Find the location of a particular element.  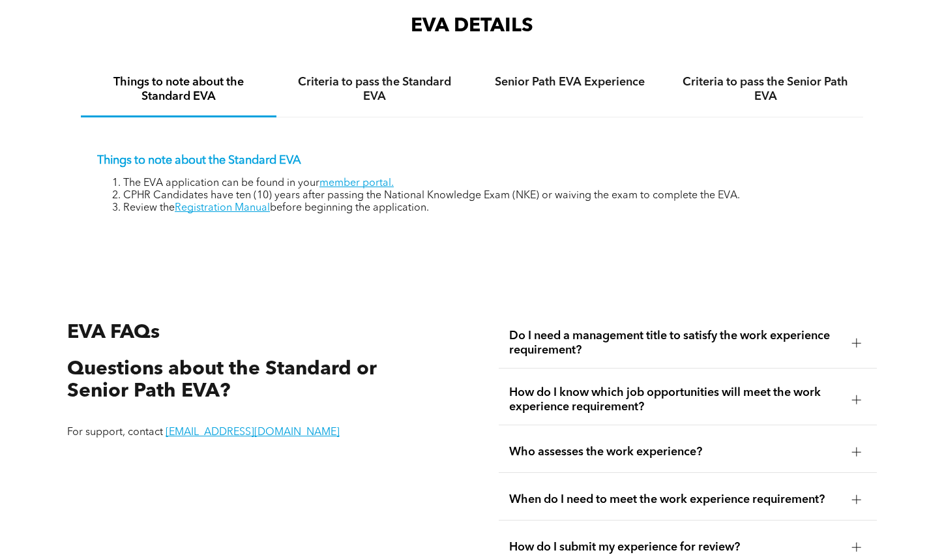

h4: Things to note about the Standard EVA is located at coordinates (179, 89).